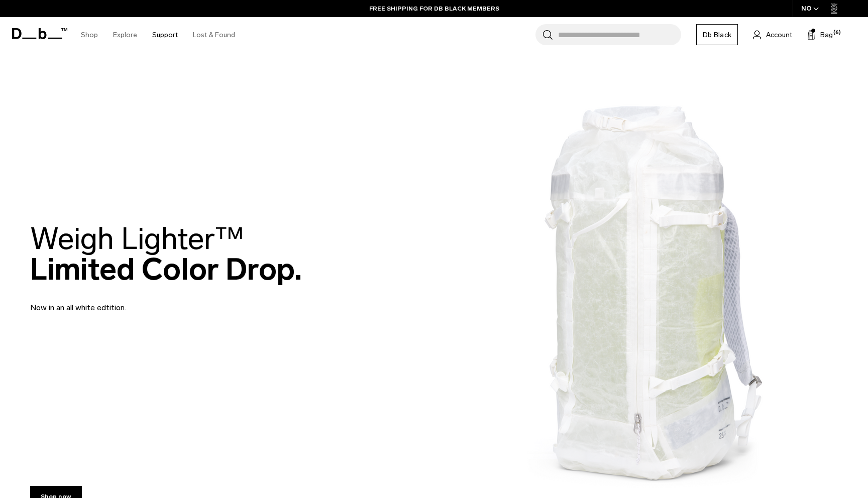 This screenshot has height=498, width=868. Describe the element at coordinates (820, 34) in the screenshot. I see `button: Bag (6)` at that location.